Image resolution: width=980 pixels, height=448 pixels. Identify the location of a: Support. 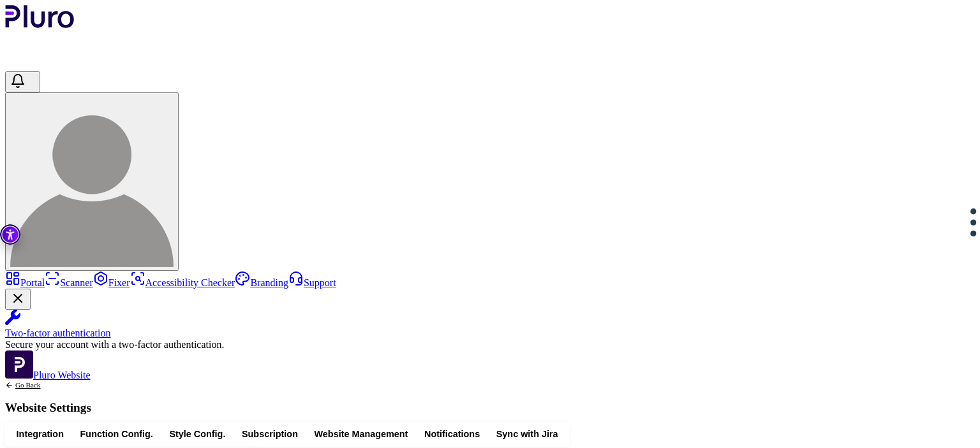
(312, 282).